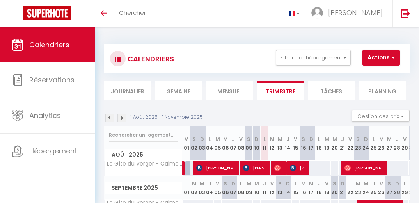 This screenshot has height=203, width=419. What do you see at coordinates (145, 163) in the screenshot?
I see `span: Le Gîte du Verger - Calme, paisible et jardin` at bounding box center [145, 163].